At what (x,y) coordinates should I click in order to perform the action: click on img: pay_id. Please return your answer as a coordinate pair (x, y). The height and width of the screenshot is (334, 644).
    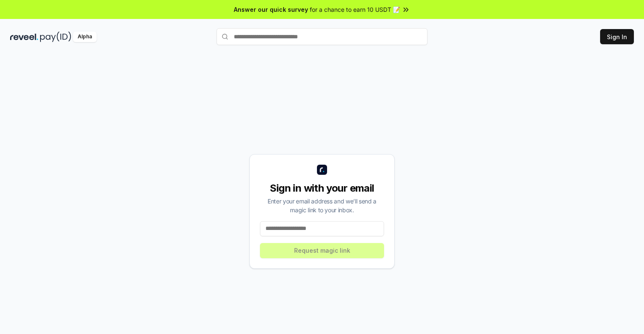
    Looking at the image, I should click on (56, 37).